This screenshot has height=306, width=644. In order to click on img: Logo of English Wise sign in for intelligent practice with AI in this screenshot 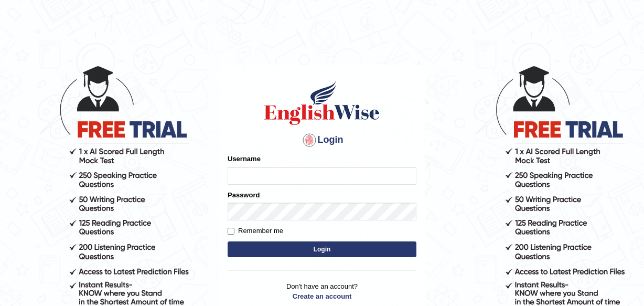, I will do `click(322, 103)`.